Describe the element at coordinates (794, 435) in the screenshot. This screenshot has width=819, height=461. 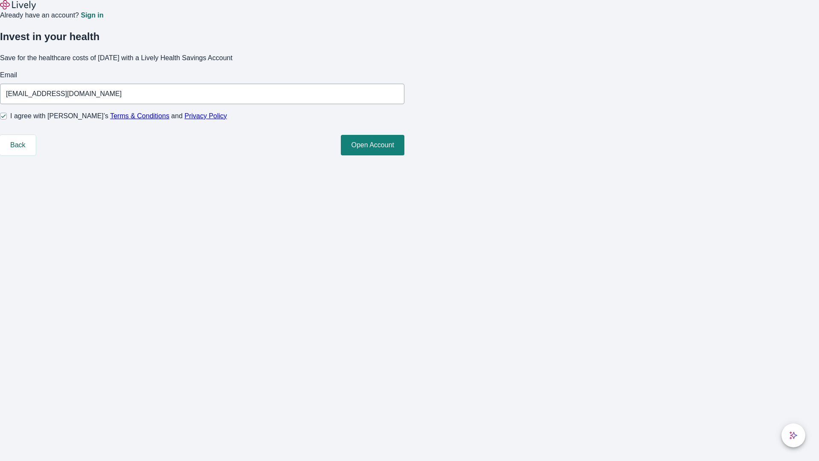
I see `svg: Lively AI Assistant` at that location.